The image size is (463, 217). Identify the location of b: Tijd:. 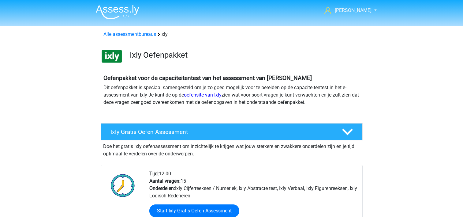
(154, 173).